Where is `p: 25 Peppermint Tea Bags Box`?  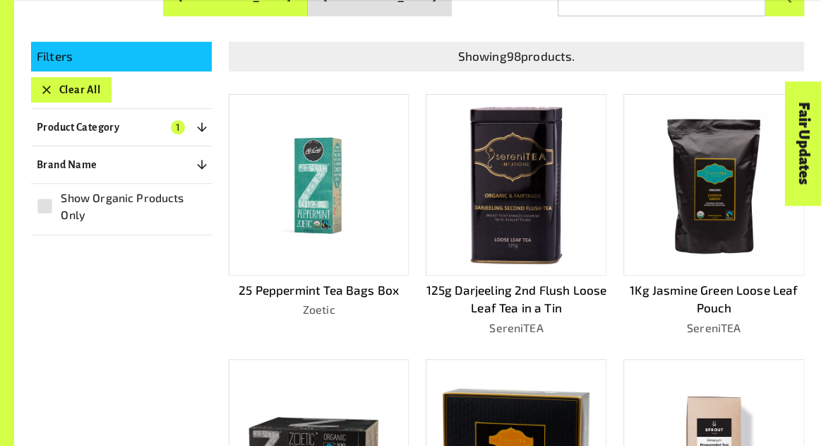
p: 25 Peppermint Tea Bags Box is located at coordinates (319, 290).